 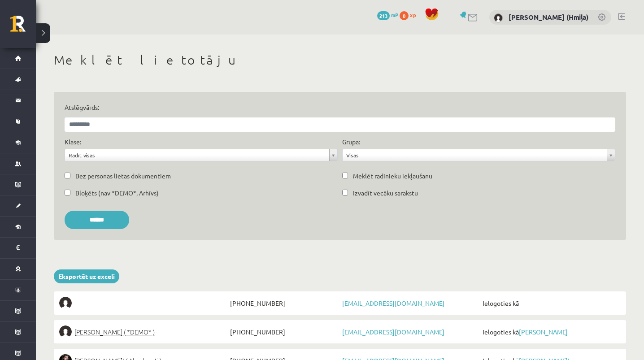 What do you see at coordinates (498, 18) in the screenshot?
I see `img: Anastasiia Khmil (Hmiļa)` at bounding box center [498, 18].